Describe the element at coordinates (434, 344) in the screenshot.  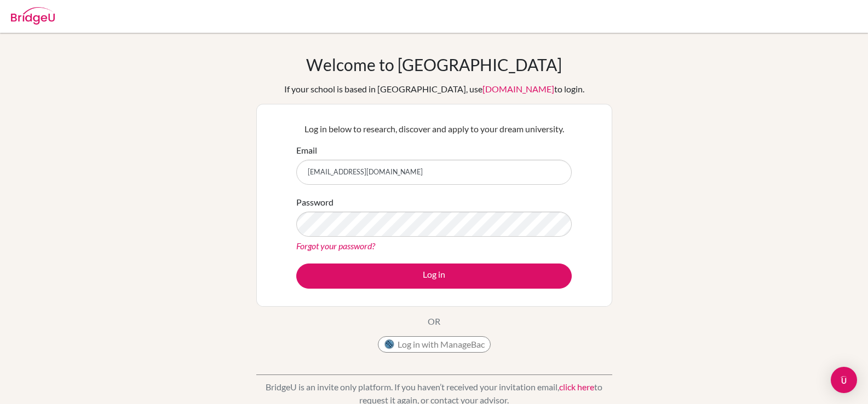
I see `button: Log in with ManageBac` at that location.